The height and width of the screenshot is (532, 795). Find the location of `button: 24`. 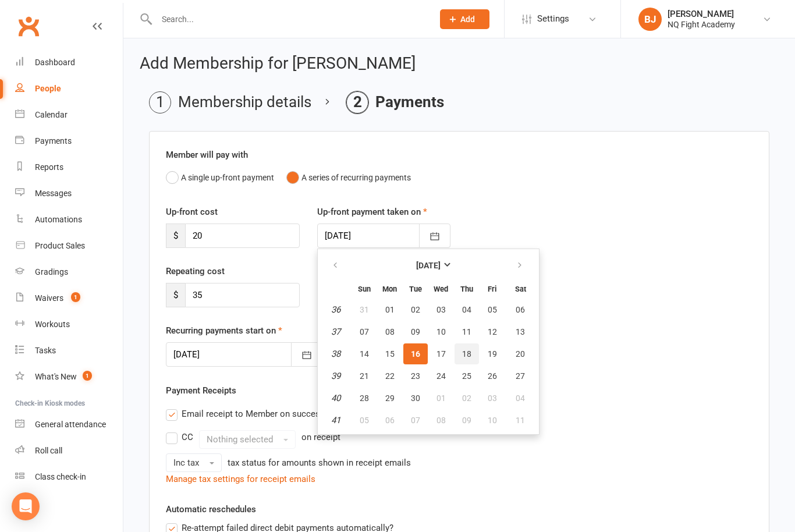

button: 24 is located at coordinates (441, 376).